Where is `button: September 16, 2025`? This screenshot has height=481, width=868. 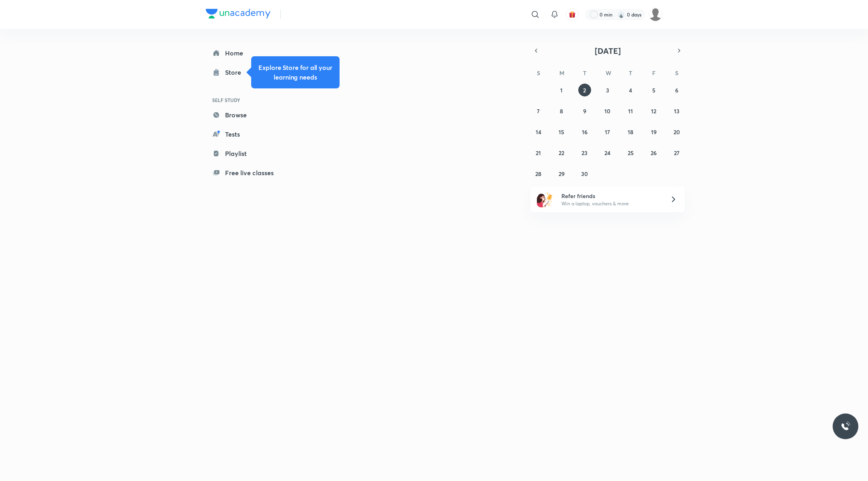
button: September 16, 2025 is located at coordinates (585, 132).